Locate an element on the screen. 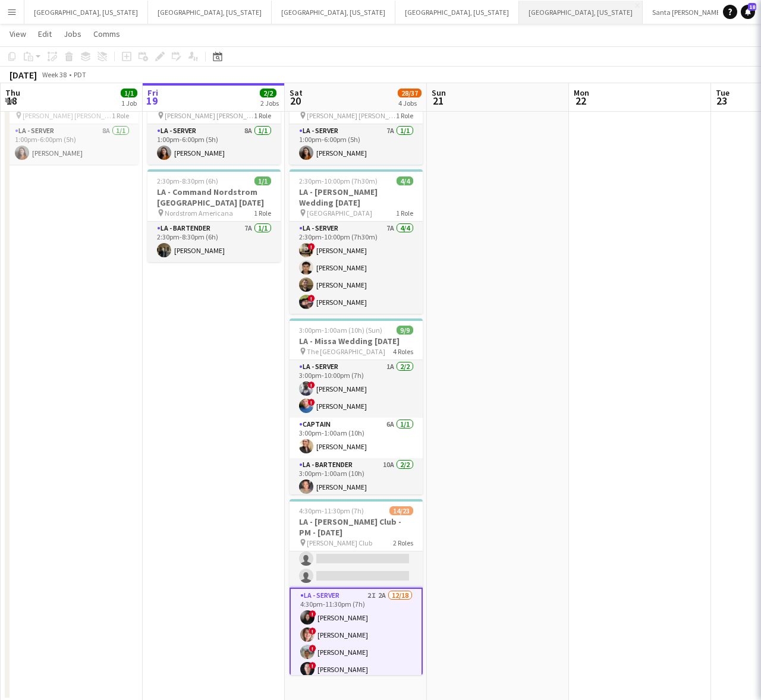 The height and width of the screenshot is (700, 761). span: 22 is located at coordinates (580, 101).